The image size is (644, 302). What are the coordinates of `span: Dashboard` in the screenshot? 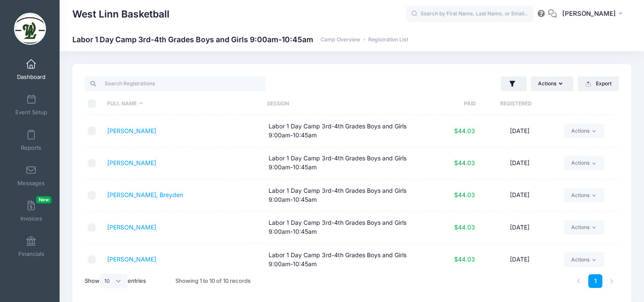 It's located at (31, 77).